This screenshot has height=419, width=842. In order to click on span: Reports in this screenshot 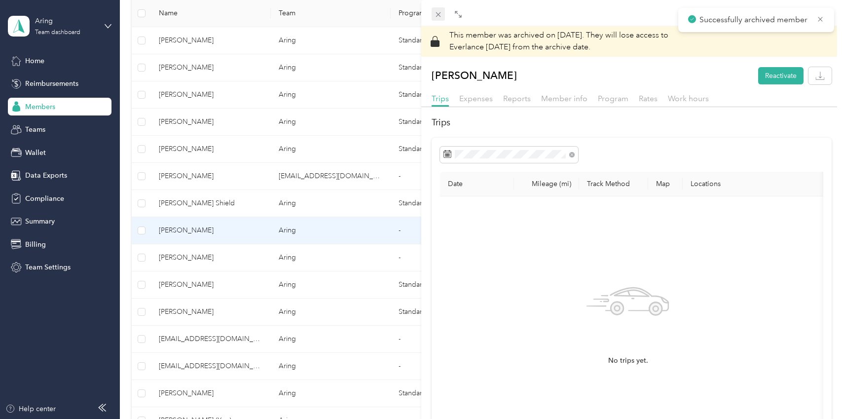, I will do `click(517, 98)`.